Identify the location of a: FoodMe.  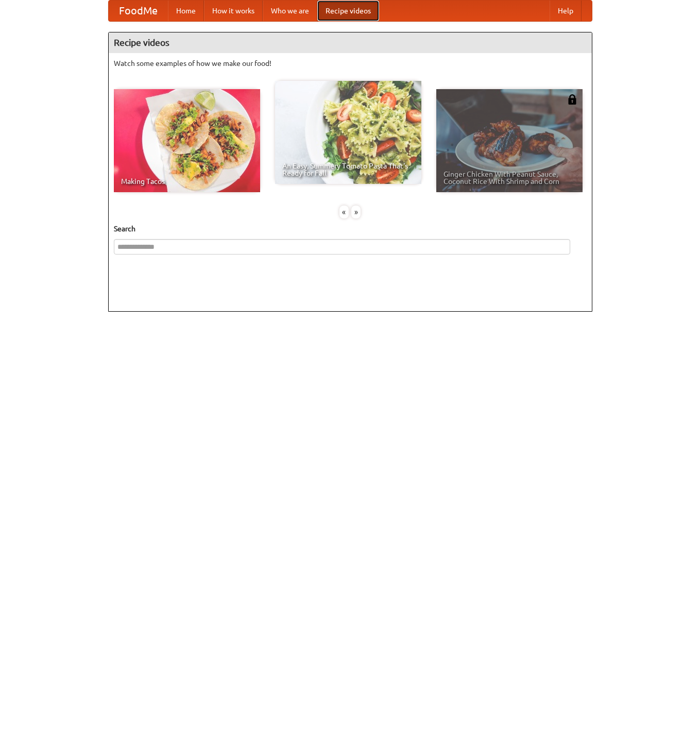
(138, 11).